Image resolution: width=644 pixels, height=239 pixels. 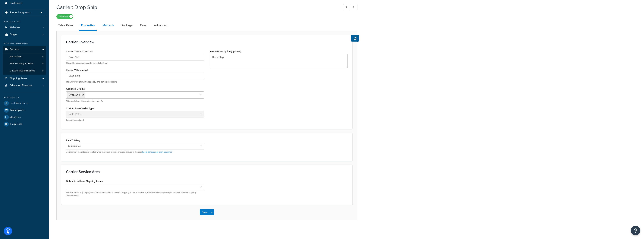 What do you see at coordinates (20, 13) in the screenshot?
I see `span: Scope: Integration` at bounding box center [20, 13].